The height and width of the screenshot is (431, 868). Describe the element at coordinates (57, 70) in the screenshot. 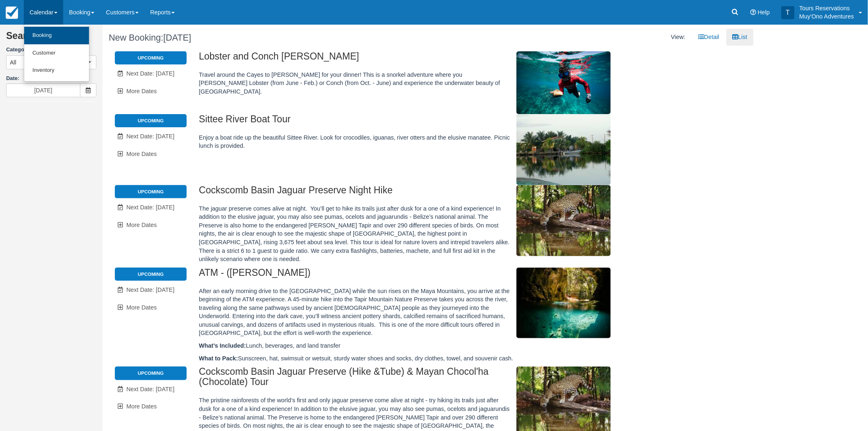

I see `a: Inventory` at that location.